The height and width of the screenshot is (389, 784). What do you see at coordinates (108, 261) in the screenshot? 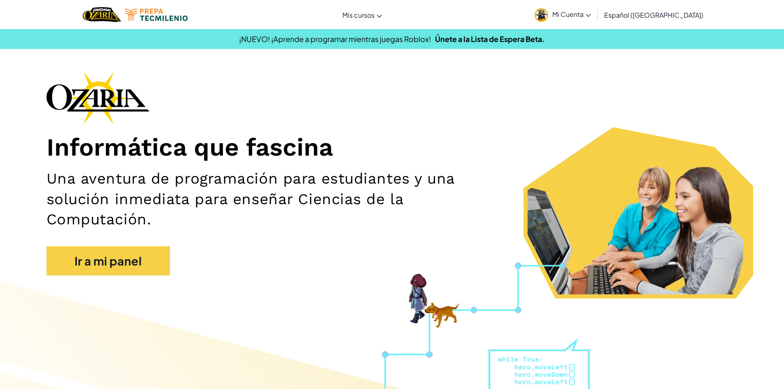
I see `a: Ir a mi panel` at bounding box center [108, 261].